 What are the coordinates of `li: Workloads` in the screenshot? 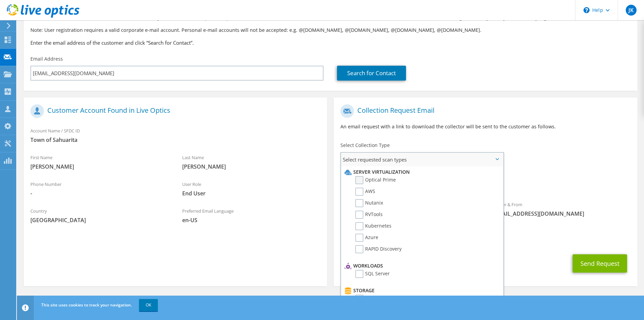 It's located at (421, 266).